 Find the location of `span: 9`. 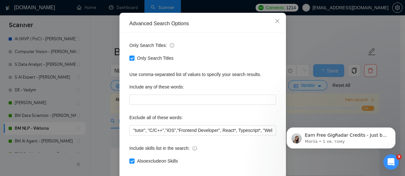

span: 9 is located at coordinates (399, 157).